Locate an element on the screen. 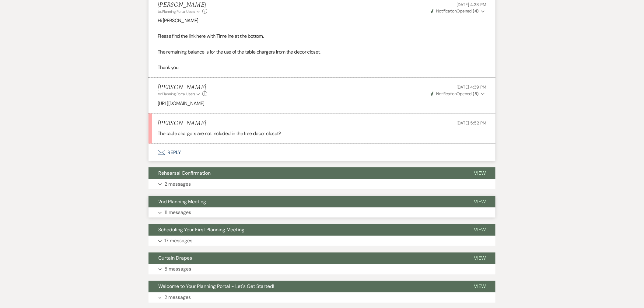 Image resolution: width=644 pixels, height=308 pixels. p: The remaining balance is for the use of the table chargers from the decor closet. is located at coordinates (322, 52).